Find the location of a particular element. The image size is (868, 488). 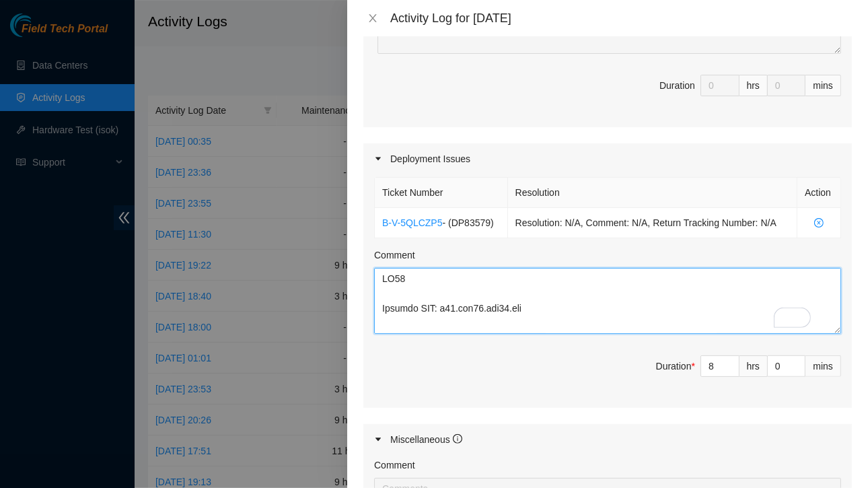

span: - ( DP83579 ) is located at coordinates (467, 223).